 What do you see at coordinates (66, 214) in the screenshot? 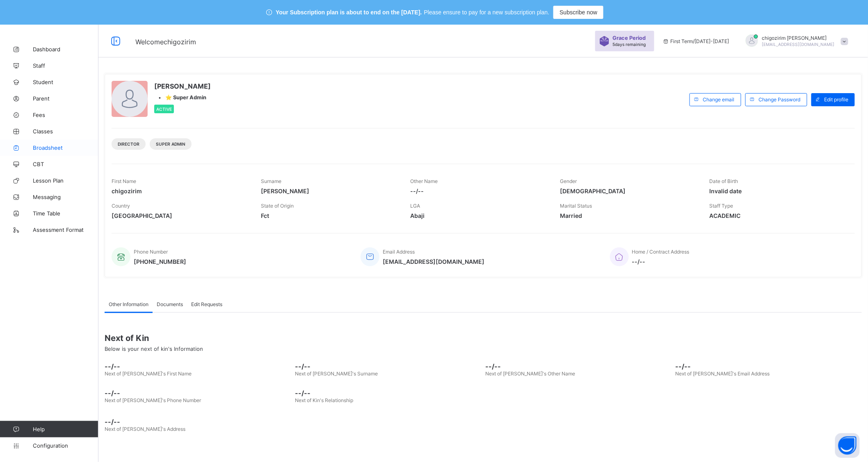
I see `span: Time Table` at bounding box center [66, 214].